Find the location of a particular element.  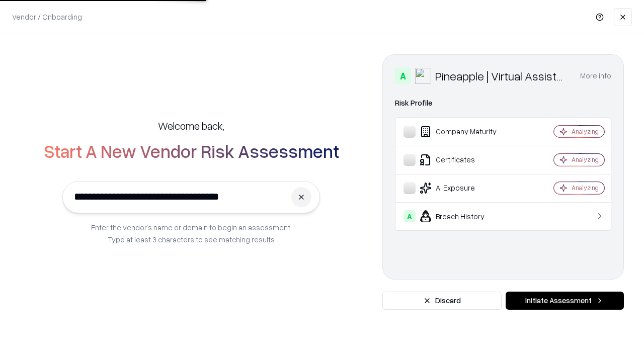

div: Breach History is located at coordinates (463, 216).